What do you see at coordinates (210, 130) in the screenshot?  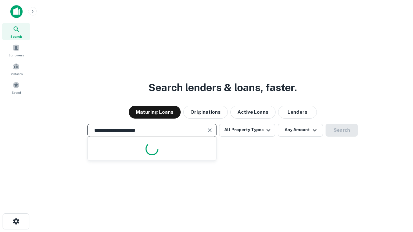 I see `button: Clear` at bounding box center [210, 130].